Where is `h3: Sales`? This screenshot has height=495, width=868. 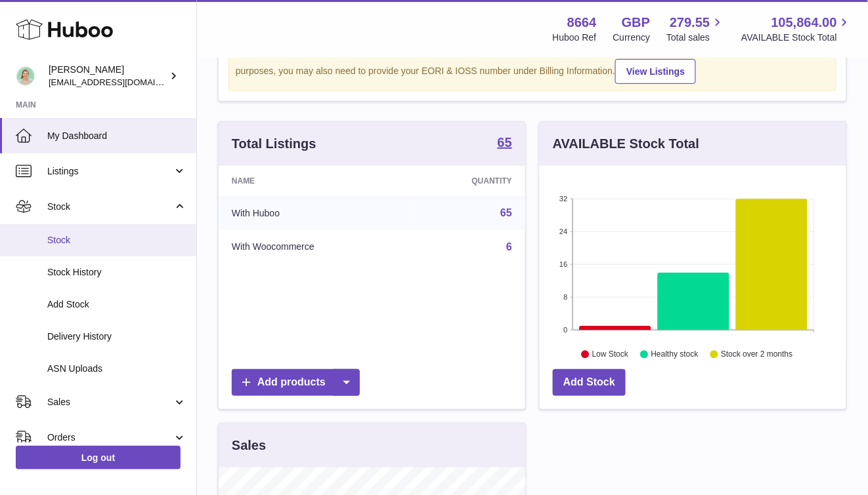 h3: Sales is located at coordinates (249, 446).